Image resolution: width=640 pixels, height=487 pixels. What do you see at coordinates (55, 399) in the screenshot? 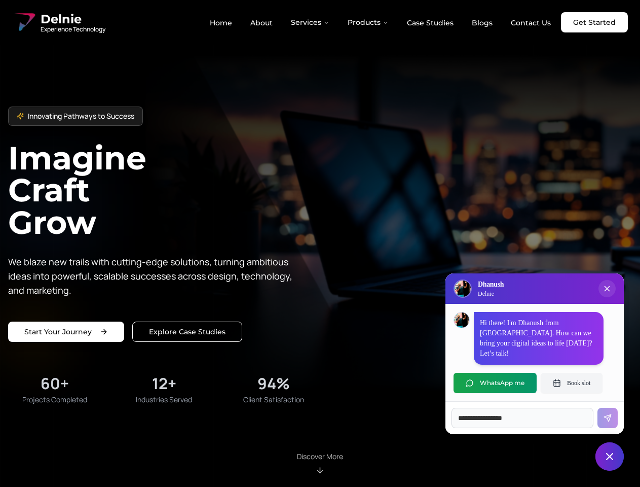
I see `span: Projects Completed` at bounding box center [55, 399].